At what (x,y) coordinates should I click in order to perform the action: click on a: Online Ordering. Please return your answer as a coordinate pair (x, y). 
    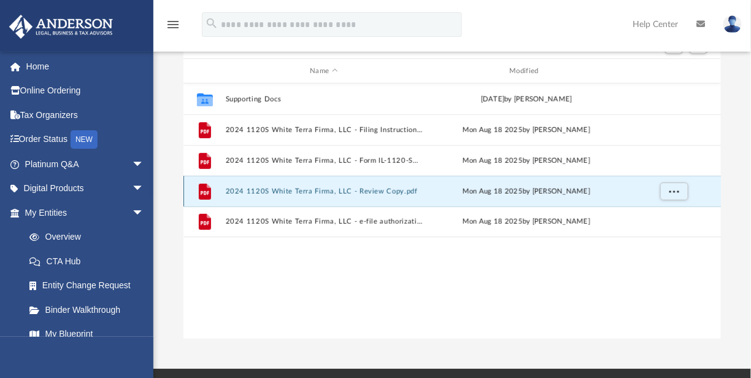
    Looking at the image, I should click on (85, 91).